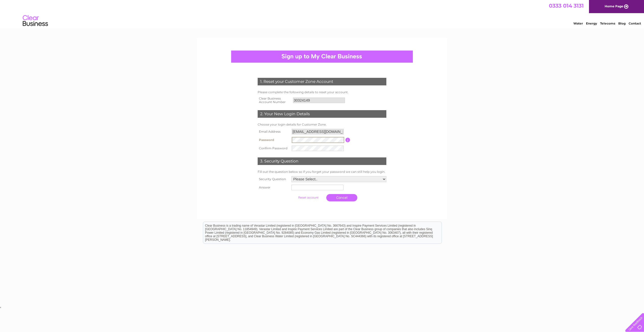 Image resolution: width=644 pixels, height=332 pixels. Describe the element at coordinates (608, 23) in the screenshot. I see `a: Telecoms` at that location.